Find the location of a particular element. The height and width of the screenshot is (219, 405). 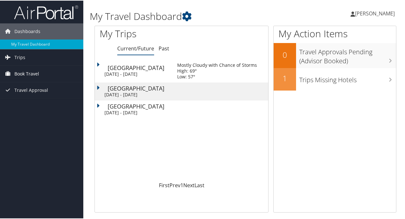

div: Low: 57° is located at coordinates (217, 76).